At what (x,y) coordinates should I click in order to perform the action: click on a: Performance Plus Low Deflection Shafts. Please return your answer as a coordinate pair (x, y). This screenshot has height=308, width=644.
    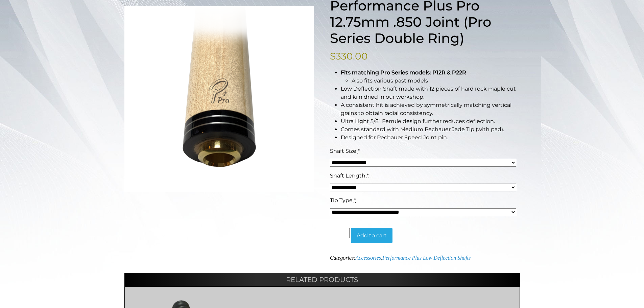
    Looking at the image, I should click on (426, 258).